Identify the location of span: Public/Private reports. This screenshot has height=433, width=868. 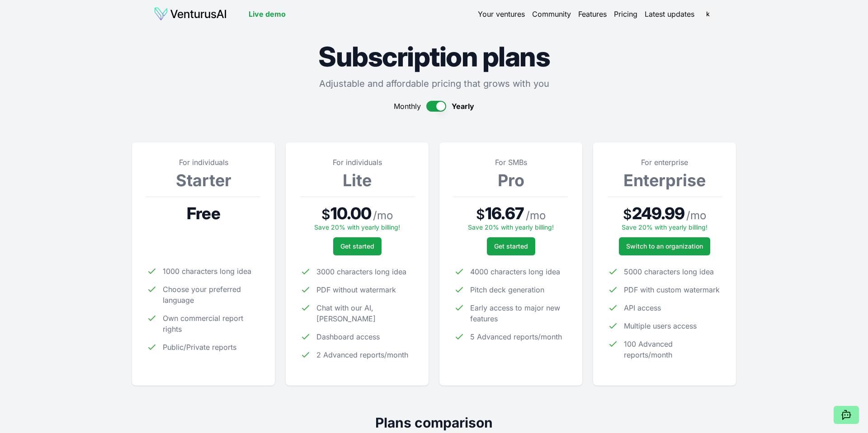
(199, 348).